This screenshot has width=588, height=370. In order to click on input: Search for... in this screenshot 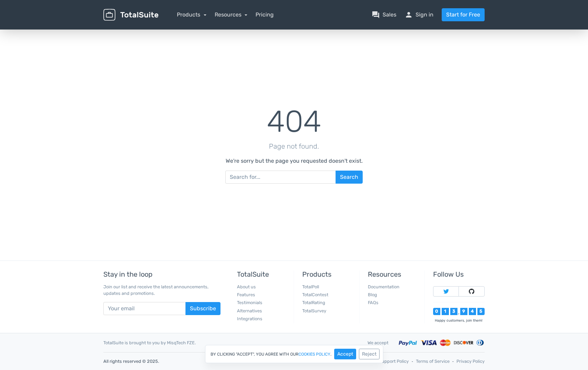, I will do `click(280, 177)`.